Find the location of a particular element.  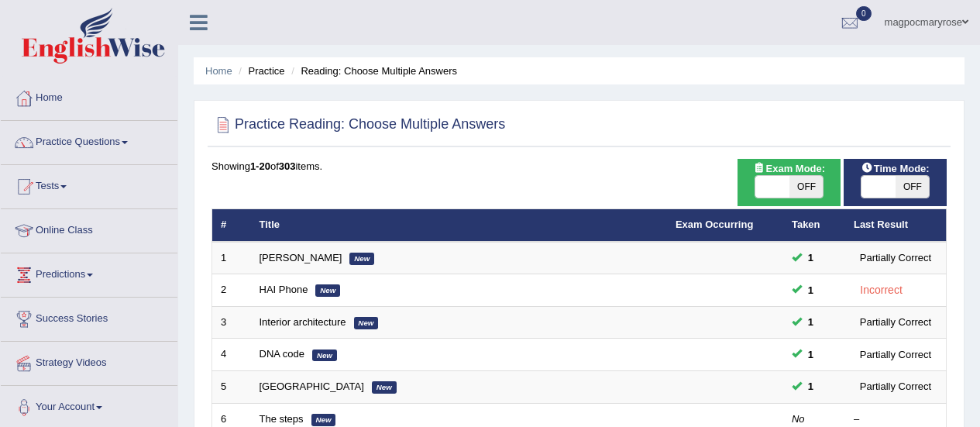

td: 1 is located at coordinates (232, 258).